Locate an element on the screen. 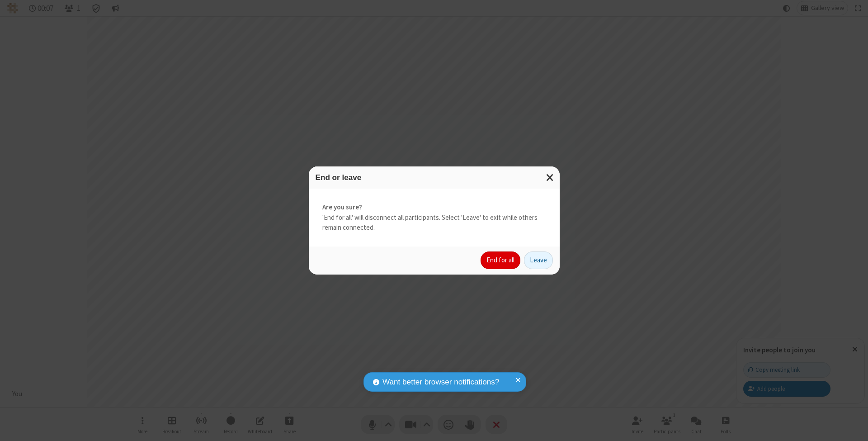 This screenshot has height=441, width=868. h3: End or leave is located at coordinates (434, 177).